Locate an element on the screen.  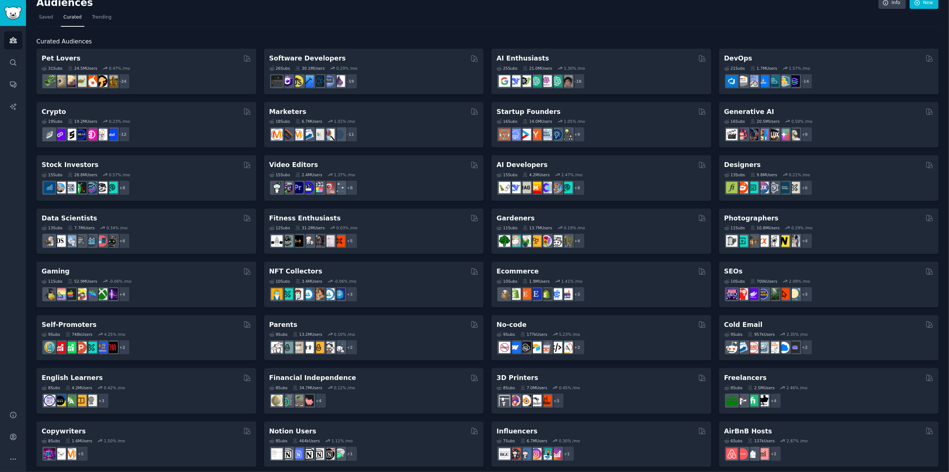
div: 7.7M Users is located at coordinates (81, 228).